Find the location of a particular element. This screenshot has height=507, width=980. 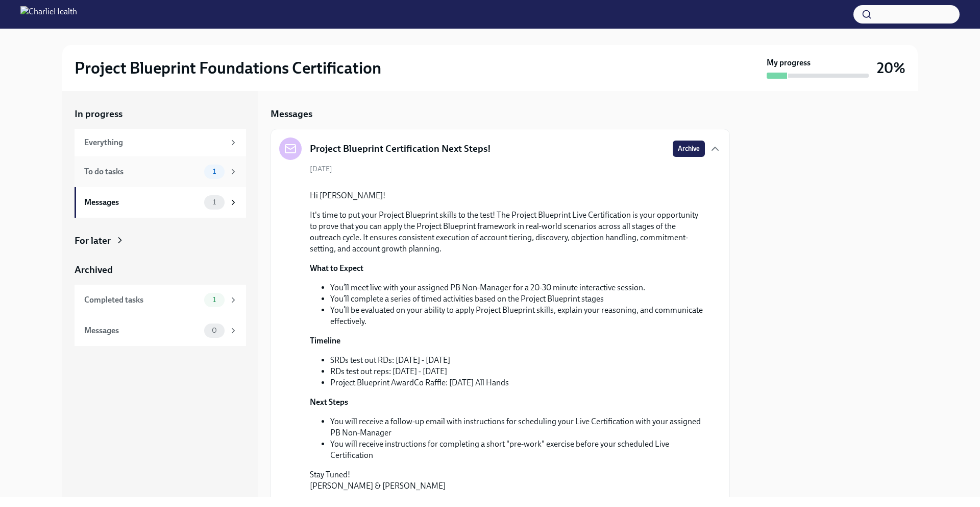

a: For later is located at coordinates (160, 241).